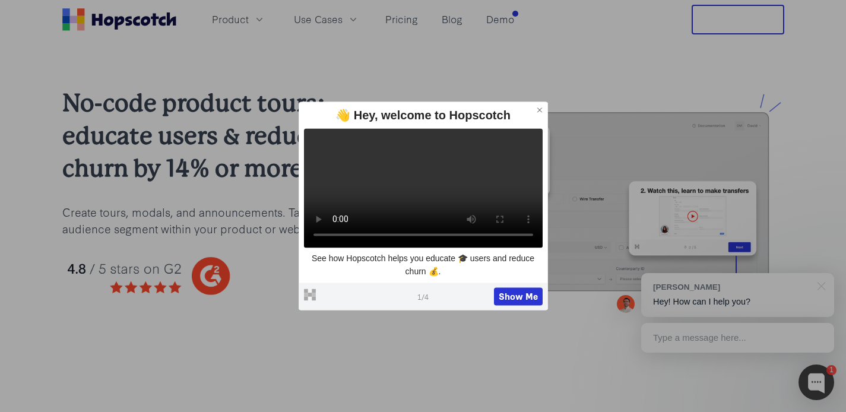 The width and height of the screenshot is (846, 412). Describe the element at coordinates (230, 19) in the screenshot. I see `span: Product` at that location.